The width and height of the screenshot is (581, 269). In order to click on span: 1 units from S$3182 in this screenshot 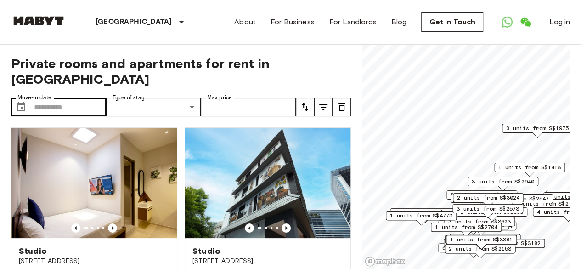, I will do `click(510, 243)`.